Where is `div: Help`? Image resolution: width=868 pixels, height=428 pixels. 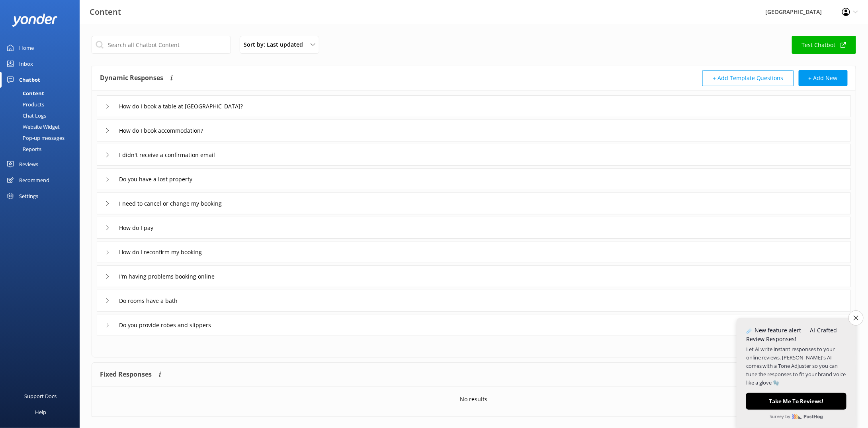
div: Help is located at coordinates (41, 412).